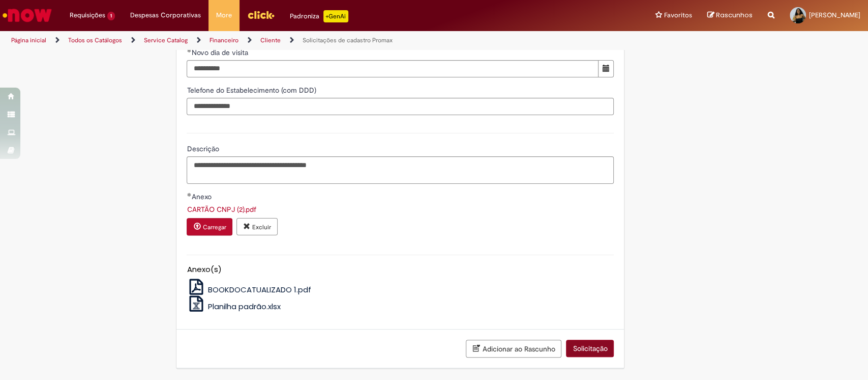 This screenshot has height=380, width=868. I want to click on ul: Trilhas de página, so click(289, 40).